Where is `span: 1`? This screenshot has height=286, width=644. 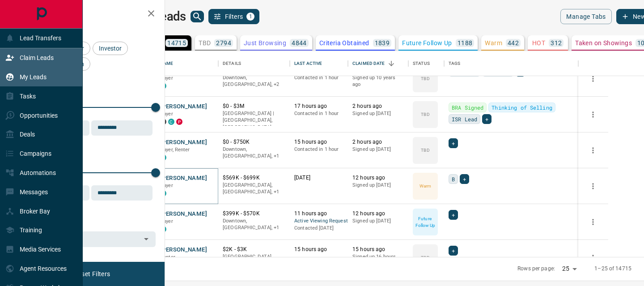 span: 1 is located at coordinates (250, 17).